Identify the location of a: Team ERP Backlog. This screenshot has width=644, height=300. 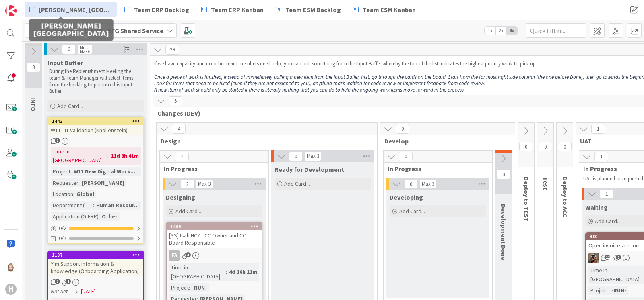
(157, 9).